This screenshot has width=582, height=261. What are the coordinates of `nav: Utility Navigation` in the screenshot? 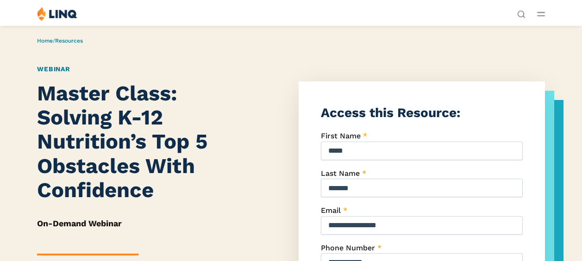 It's located at (521, 12).